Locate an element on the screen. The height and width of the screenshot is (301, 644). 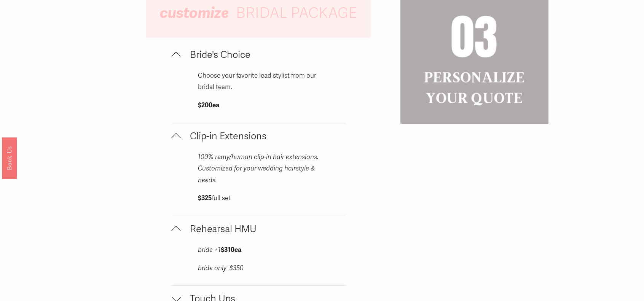
div: Rehearsal HMU is located at coordinates (259, 265).